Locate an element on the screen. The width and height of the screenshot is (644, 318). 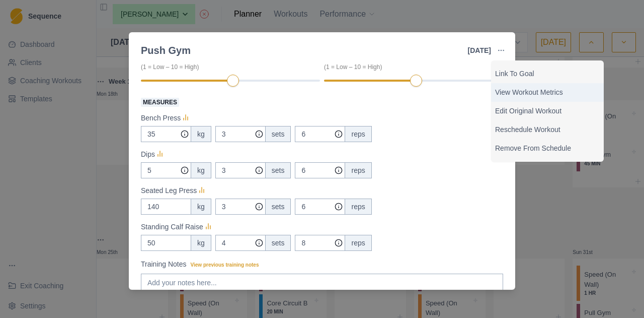
p: Dips is located at coordinates (148, 154).